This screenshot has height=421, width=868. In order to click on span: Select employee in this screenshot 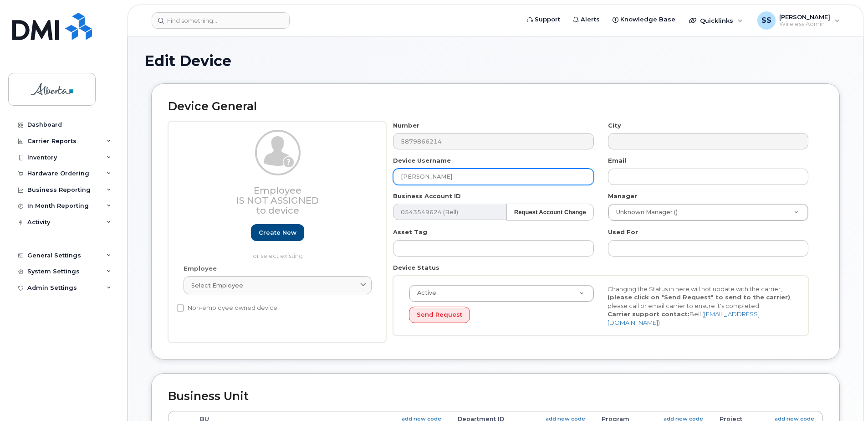, I will do `click(217, 285)`.